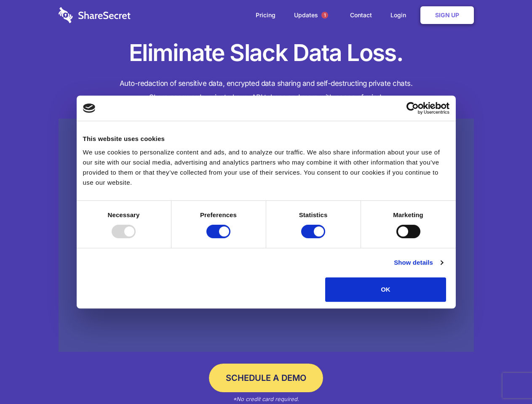  I want to click on strong: Necessary, so click(124, 215).